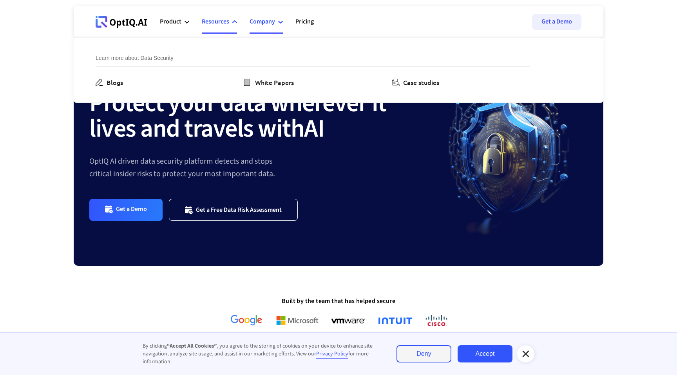 This screenshot has width=677, height=375. I want to click on div: Get a Demo, so click(131, 209).